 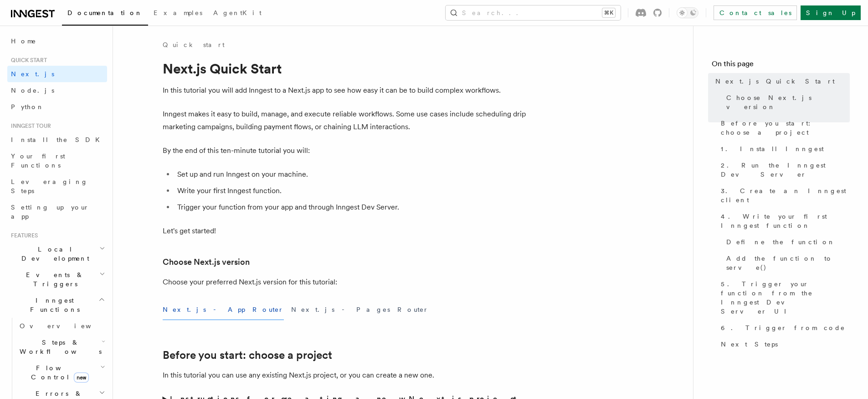 I want to click on span: Inngest tour, so click(x=29, y=126).